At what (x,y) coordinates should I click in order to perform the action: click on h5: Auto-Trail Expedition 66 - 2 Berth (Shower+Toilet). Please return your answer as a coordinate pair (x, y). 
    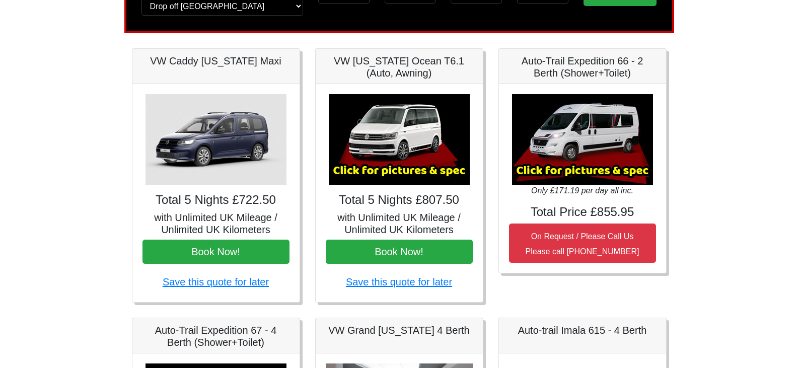
    Looking at the image, I should click on (583, 67).